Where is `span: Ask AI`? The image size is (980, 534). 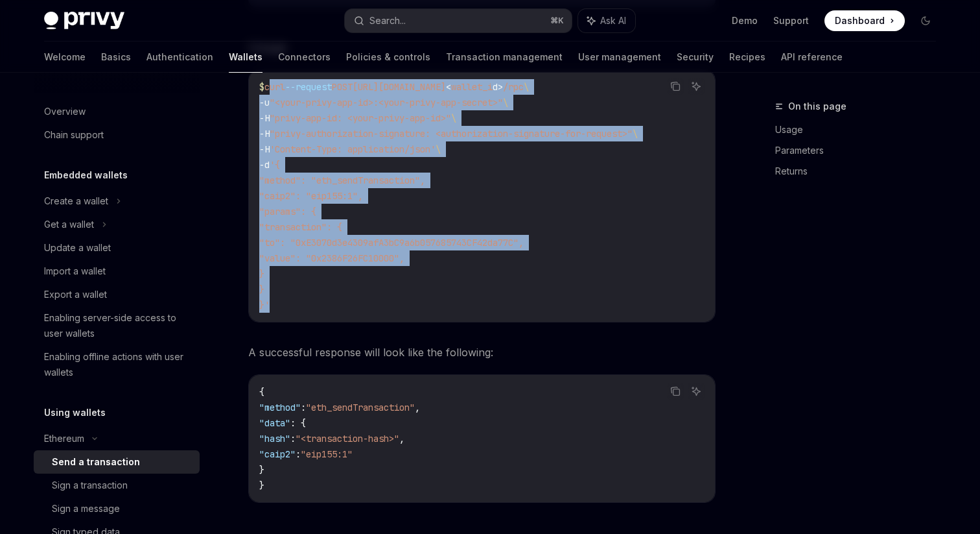
span: Ask AI is located at coordinates (613, 21).